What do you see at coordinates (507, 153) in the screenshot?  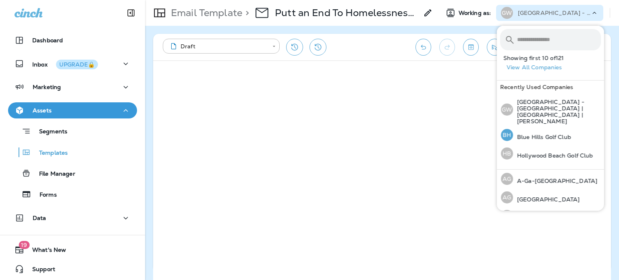 I see `div: HB` at bounding box center [507, 153].